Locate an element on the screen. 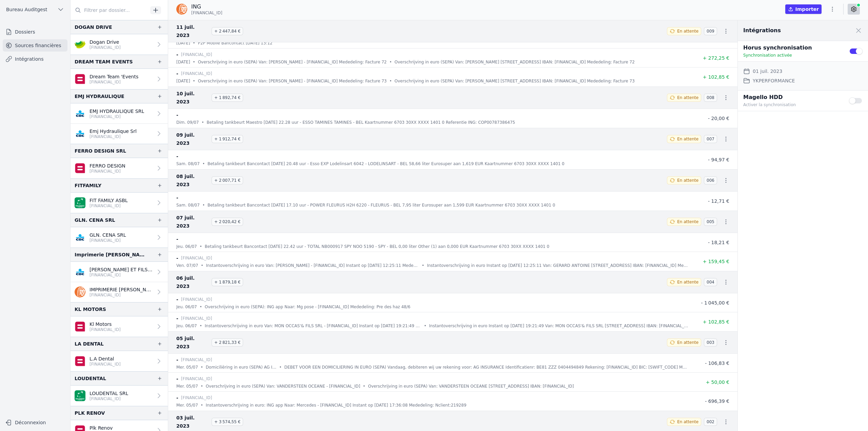  a: Dossiers is located at coordinates (35, 32).